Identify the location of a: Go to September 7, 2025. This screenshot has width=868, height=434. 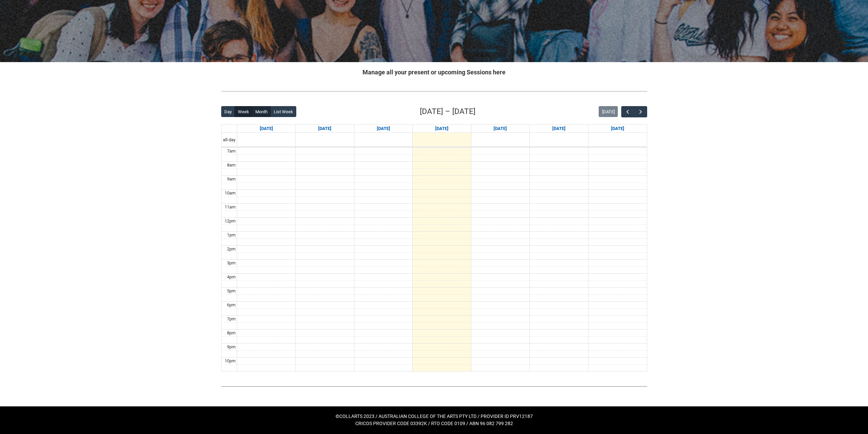
(266, 129).